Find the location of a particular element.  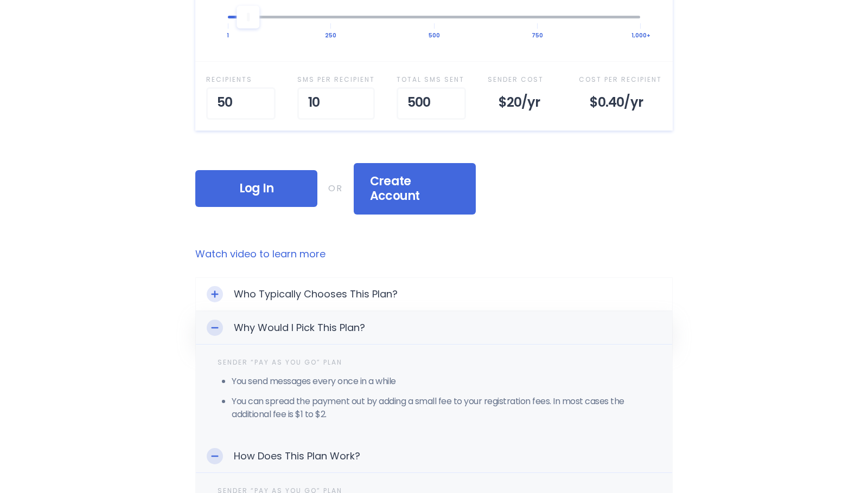

div: Sender “Pay As You Go” Plan is located at coordinates (434, 363).